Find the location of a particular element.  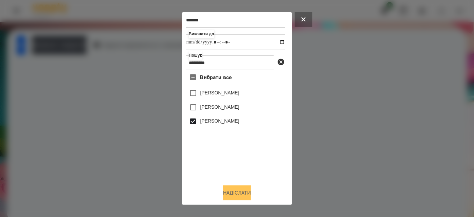

button: Надіслати is located at coordinates (237, 193).